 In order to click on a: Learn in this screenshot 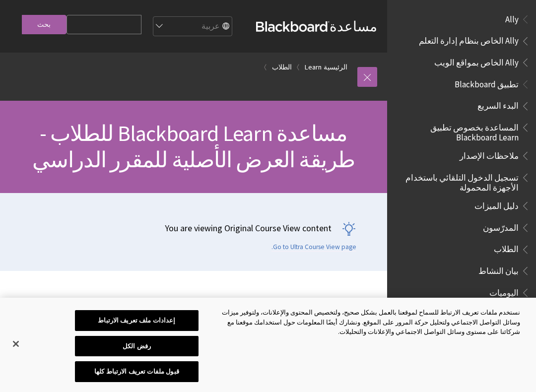, I will do `click(314, 67)`.